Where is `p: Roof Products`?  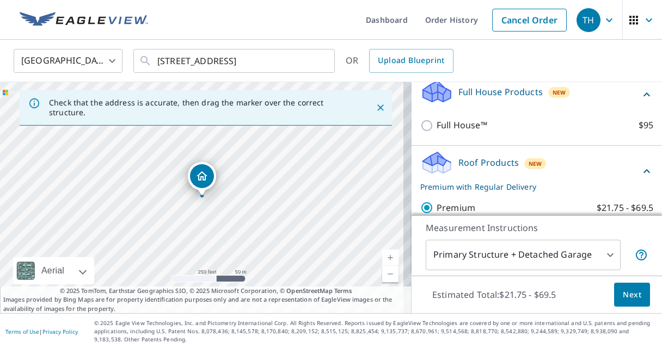 p: Roof Products is located at coordinates (488, 163).